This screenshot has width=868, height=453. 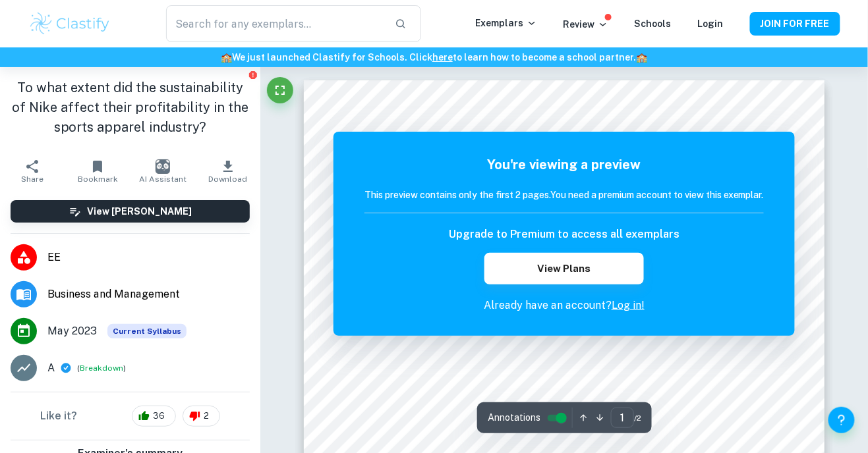 What do you see at coordinates (628, 305) in the screenshot?
I see `a: Log in!` at bounding box center [628, 305].